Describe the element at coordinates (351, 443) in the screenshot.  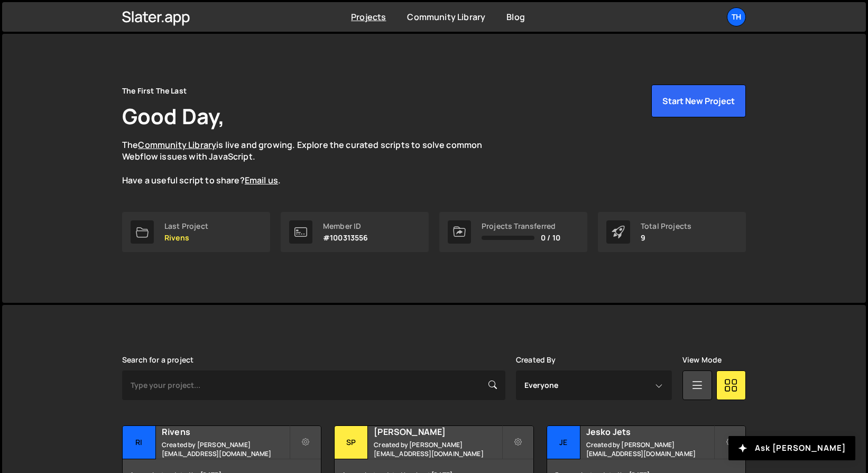
I see `div: Sp` at that location.